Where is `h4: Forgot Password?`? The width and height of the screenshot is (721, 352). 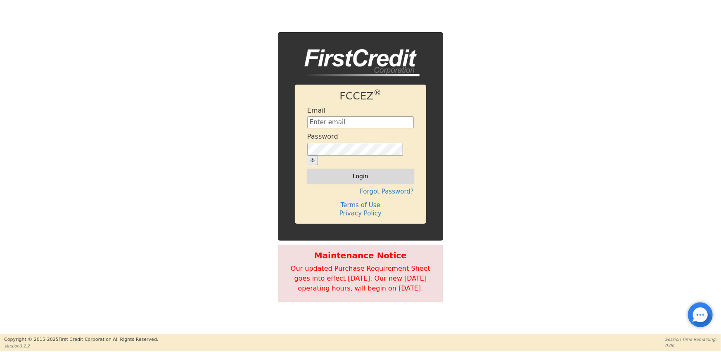 h4: Forgot Password? is located at coordinates (360, 192).